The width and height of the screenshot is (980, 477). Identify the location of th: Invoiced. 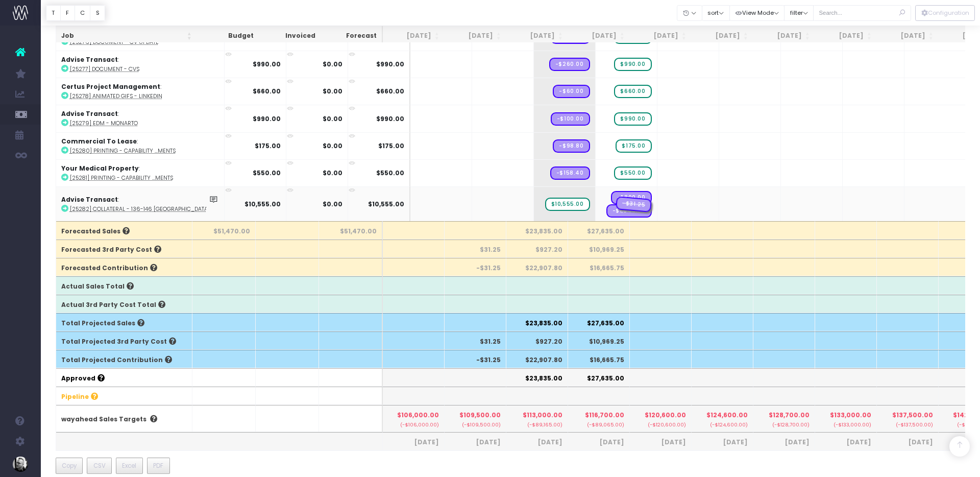
(289, 36).